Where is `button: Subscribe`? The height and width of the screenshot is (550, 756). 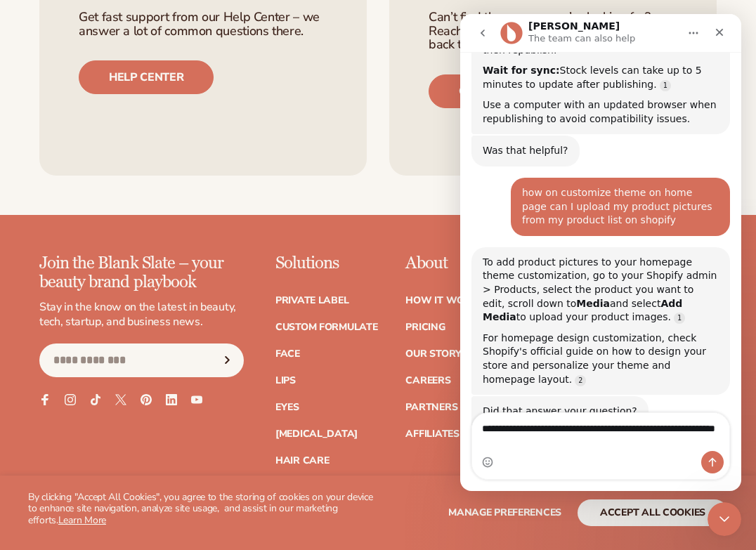 button: Subscribe is located at coordinates (227, 360).